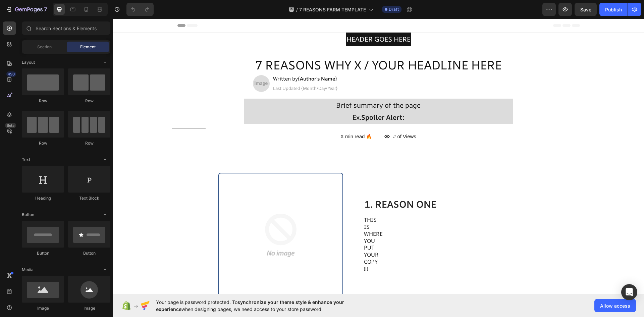  What do you see at coordinates (28, 62) in the screenshot?
I see `span: Layout` at bounding box center [28, 62].